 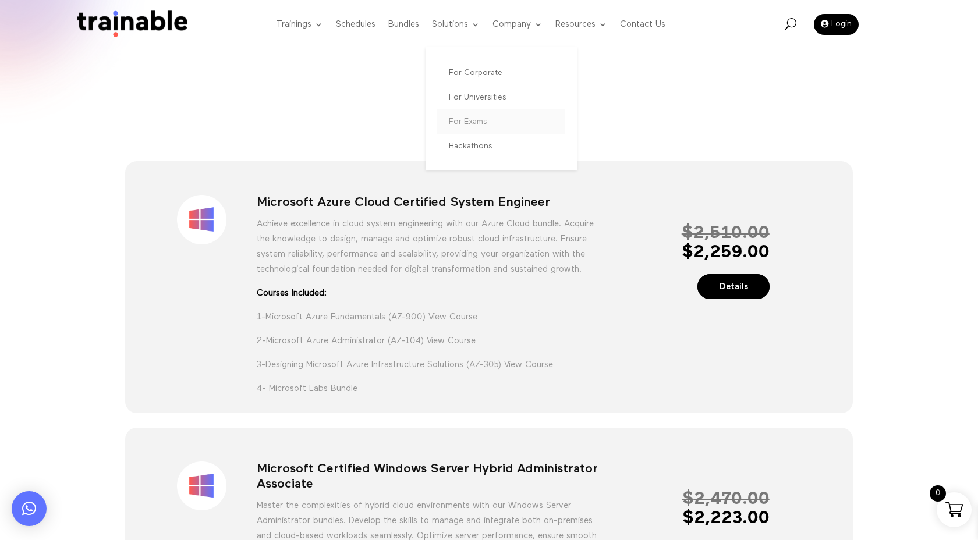 I want to click on span: 2,259.00, so click(x=725, y=253).